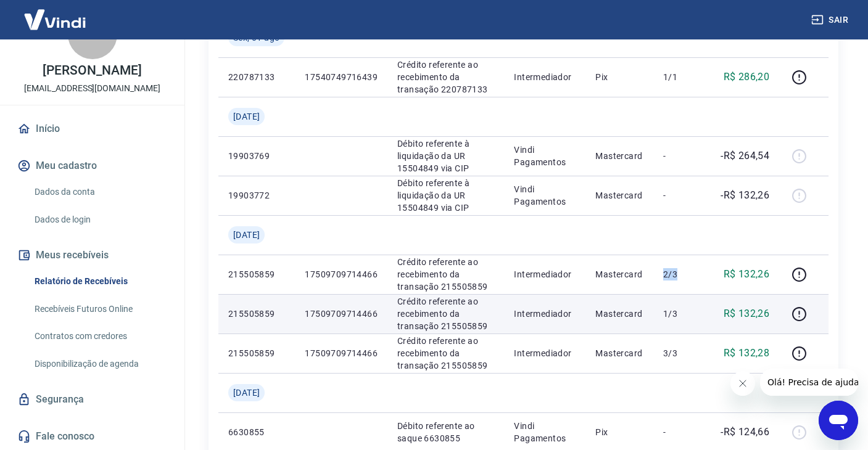 The height and width of the screenshot is (450, 868). I want to click on p: R$ 132,28, so click(746, 353).